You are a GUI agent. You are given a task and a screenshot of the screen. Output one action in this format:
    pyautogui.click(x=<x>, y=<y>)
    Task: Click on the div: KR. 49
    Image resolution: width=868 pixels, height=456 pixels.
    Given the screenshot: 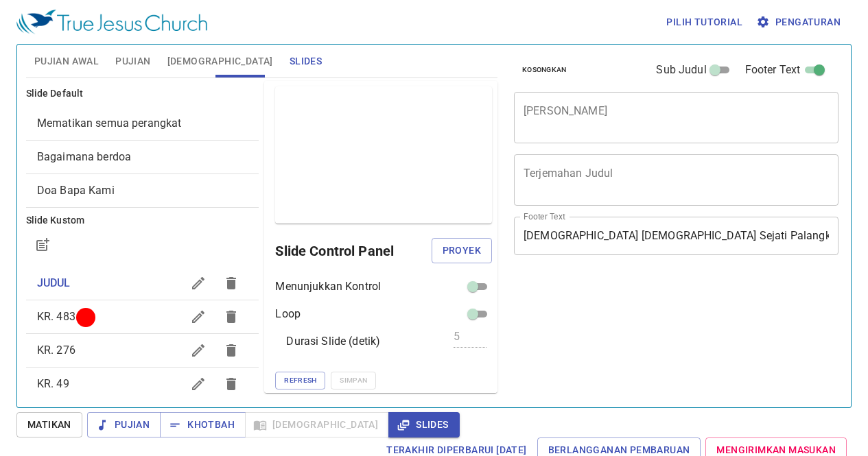 What is the action you would take?
    pyautogui.click(x=143, y=384)
    